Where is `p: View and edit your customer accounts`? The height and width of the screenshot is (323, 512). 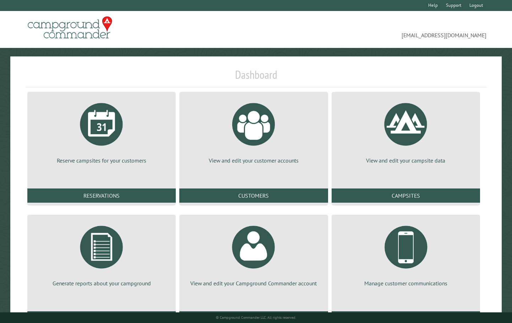 p: View and edit your customer accounts is located at coordinates (253, 160).